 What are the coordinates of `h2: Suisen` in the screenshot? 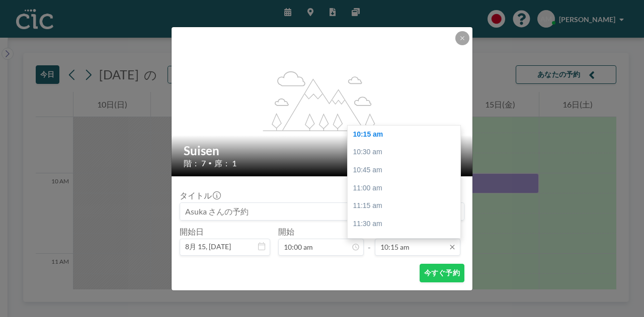 It's located at (323, 150).